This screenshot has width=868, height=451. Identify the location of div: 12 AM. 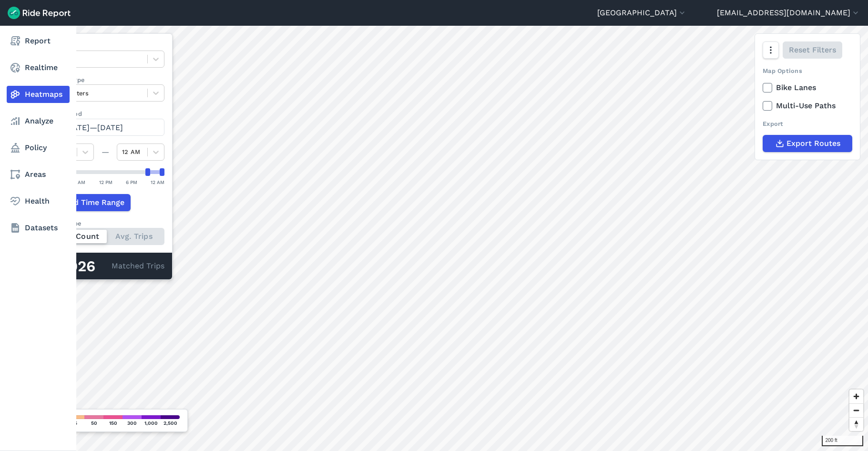
(157, 182).